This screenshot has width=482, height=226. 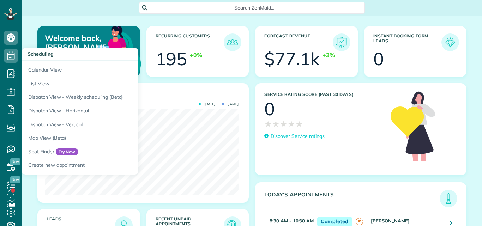 I want to click on strong: 8:30 AM - 10:30 AM, so click(x=292, y=221).